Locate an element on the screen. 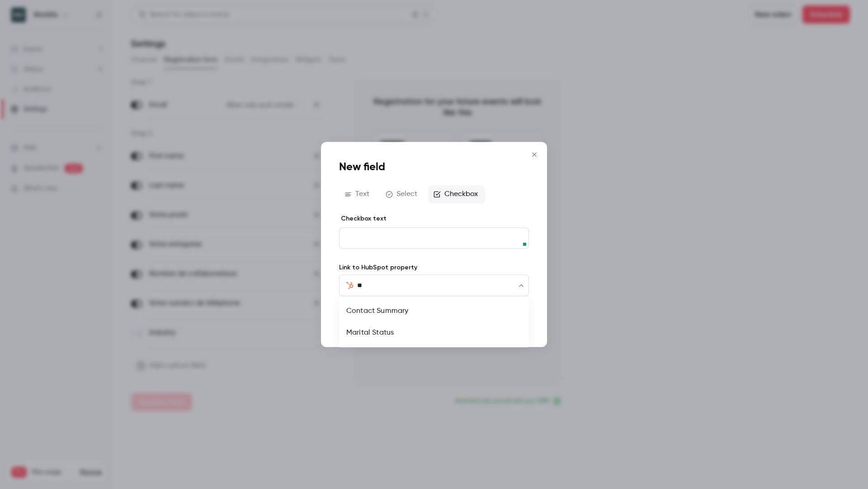 The image size is (868, 489). div: editor is located at coordinates (434, 238).